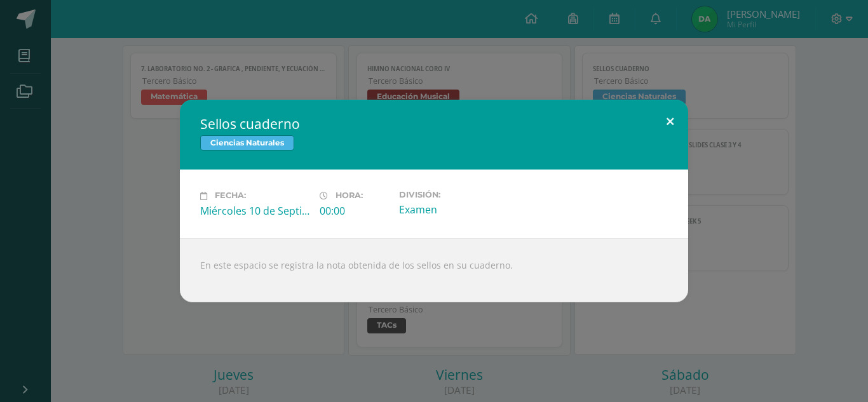 The height and width of the screenshot is (402, 868). What do you see at coordinates (230, 196) in the screenshot?
I see `span: Fecha:` at bounding box center [230, 196].